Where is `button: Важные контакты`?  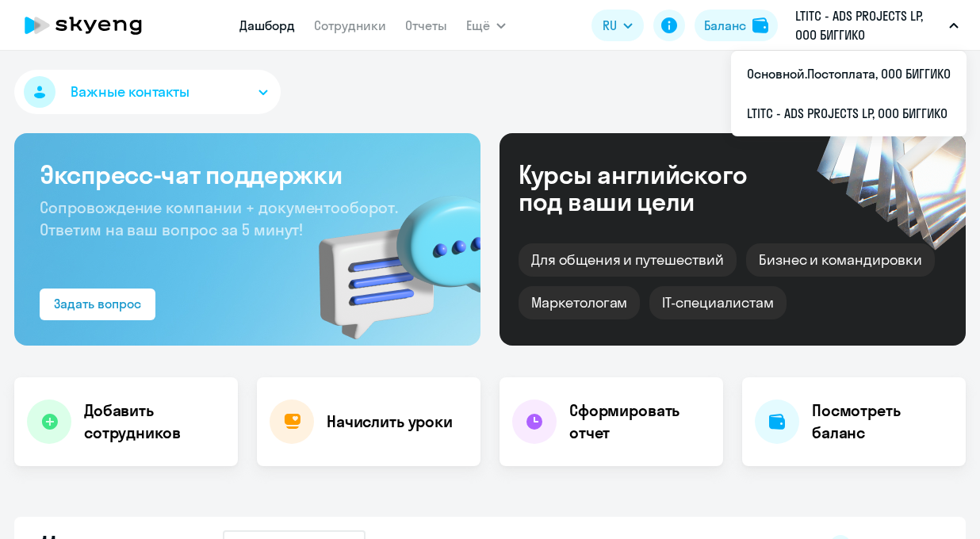
button: Важные контакты is located at coordinates (148, 92).